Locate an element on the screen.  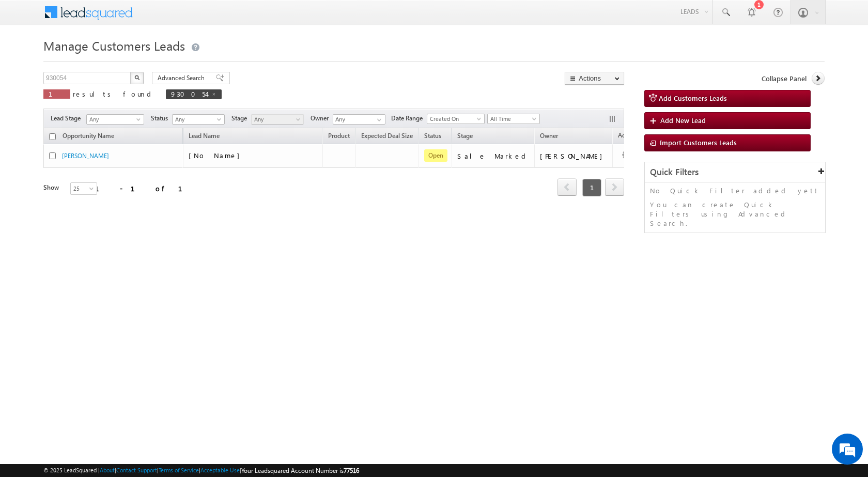
span: Advanced Search is located at coordinates (182, 78).